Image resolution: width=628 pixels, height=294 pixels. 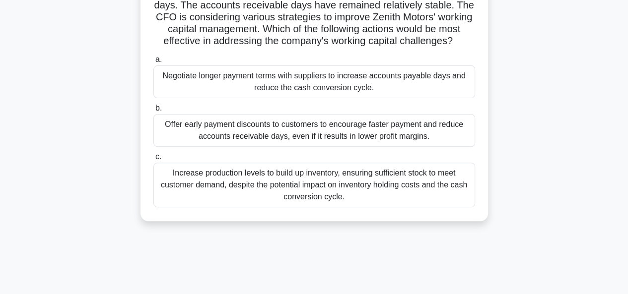 I want to click on div: Negotiate longer payment terms with suppliers to increase accounts payable days and reduce the ca..., so click(x=314, y=82).